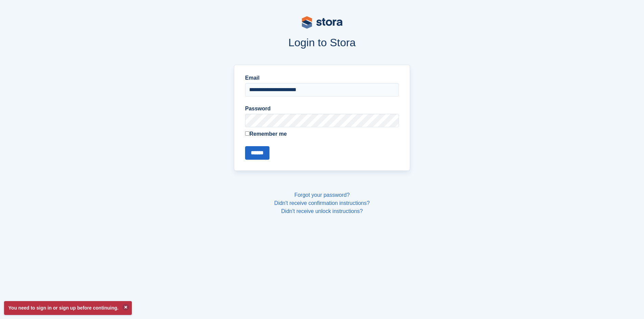 The height and width of the screenshot is (319, 644). I want to click on label: Remember me, so click(322, 134).